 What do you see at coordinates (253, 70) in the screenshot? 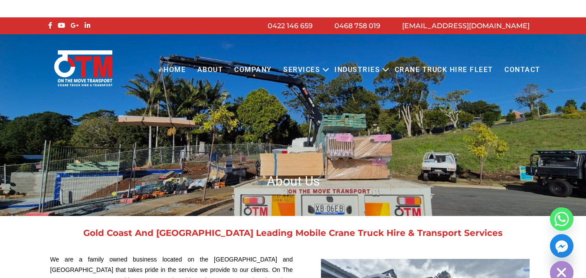
I see `a: COMPANY` at bounding box center [253, 70].